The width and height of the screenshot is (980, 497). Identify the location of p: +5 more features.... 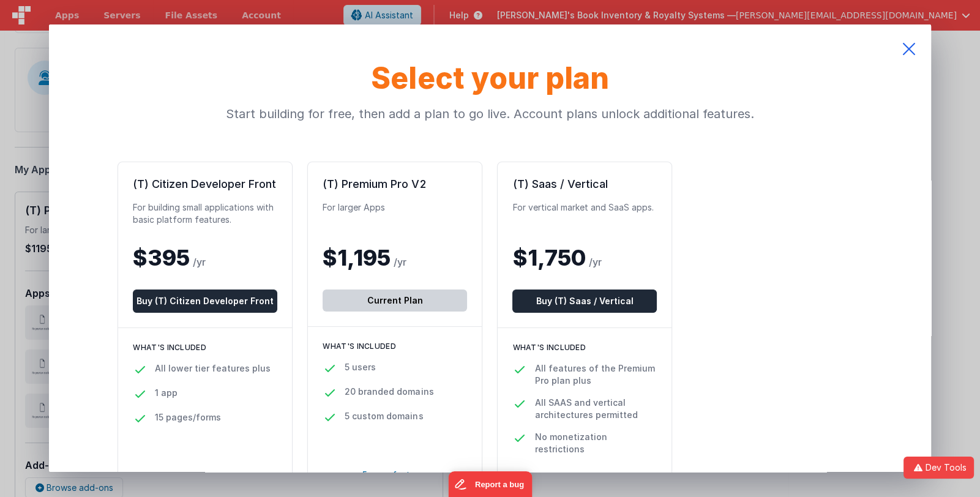
(395, 470).